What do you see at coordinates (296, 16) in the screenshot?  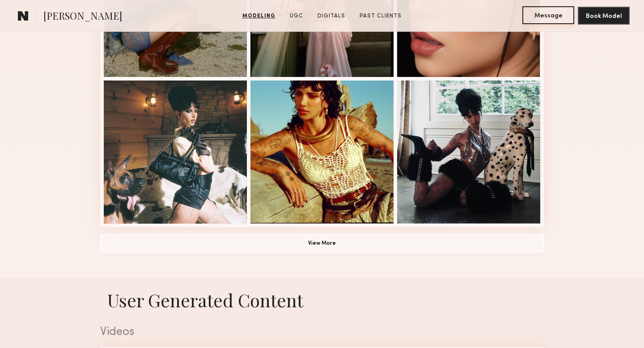 I see `a: UGC` at bounding box center [296, 16].